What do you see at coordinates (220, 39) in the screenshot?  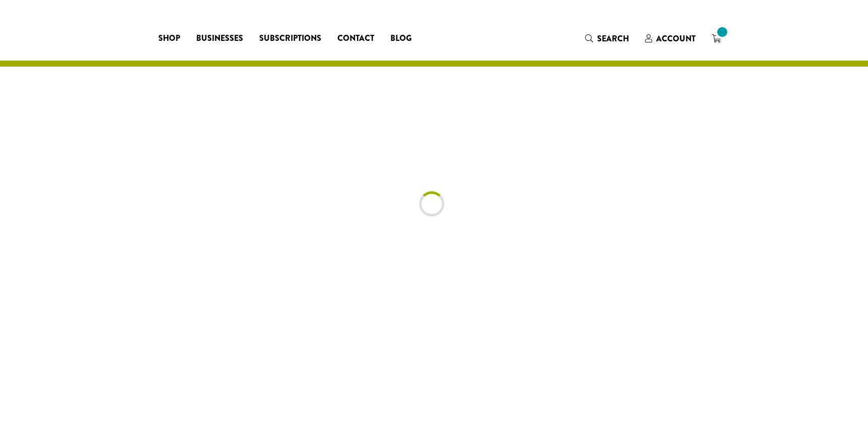 I see `span: Businesses` at bounding box center [220, 39].